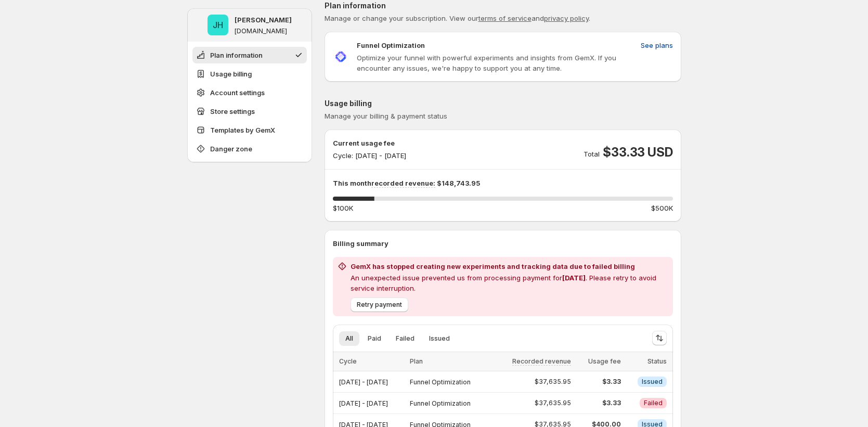 This screenshot has width=868, height=427. I want to click on span: Manage or change your subscription. View our and ., so click(457, 18).